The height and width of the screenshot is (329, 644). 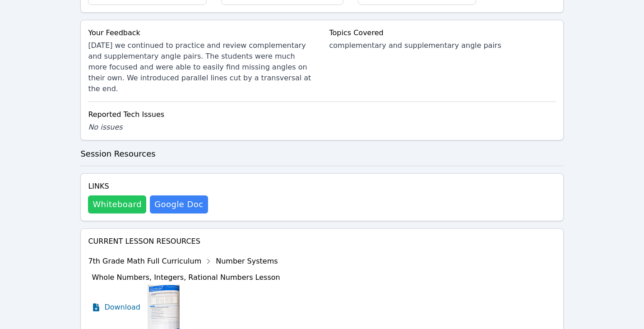 I want to click on h3: Session Resources, so click(x=322, y=154).